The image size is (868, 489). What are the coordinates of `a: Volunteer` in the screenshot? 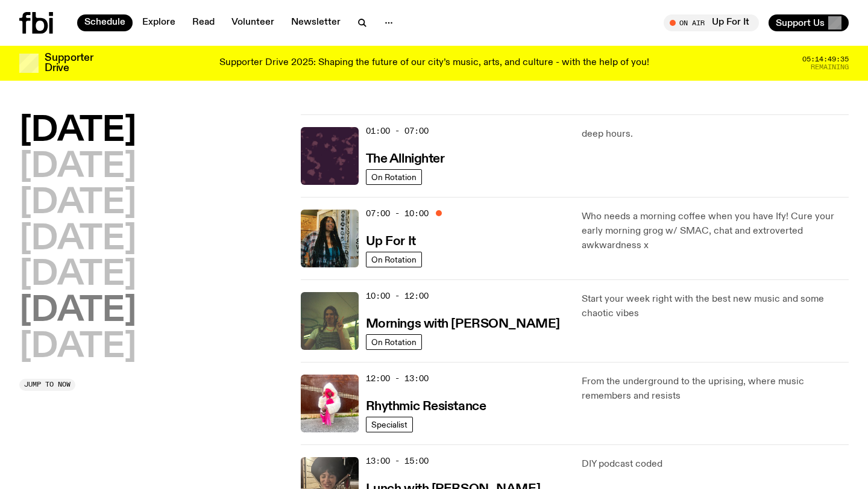 It's located at (253, 23).